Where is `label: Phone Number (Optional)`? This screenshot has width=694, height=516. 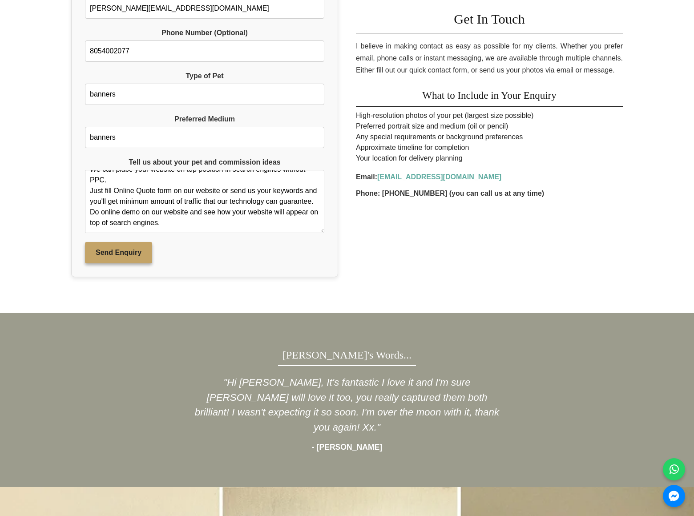
label: Phone Number (Optional) is located at coordinates (205, 33).